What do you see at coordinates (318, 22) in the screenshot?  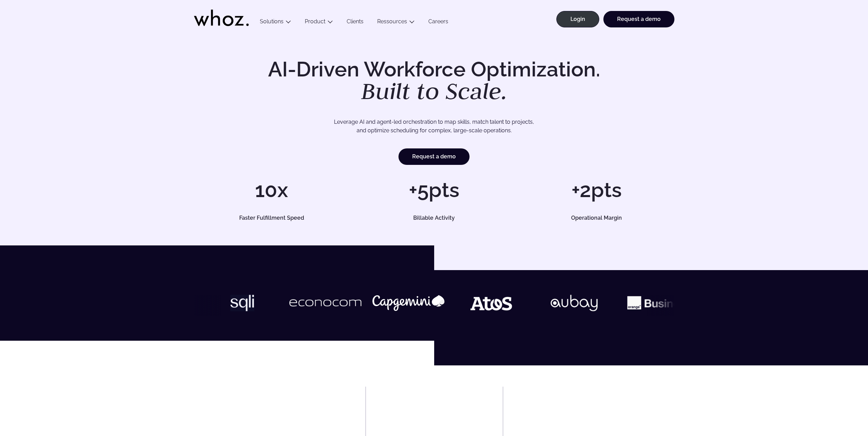 I see `button: Product` at bounding box center [318, 22].